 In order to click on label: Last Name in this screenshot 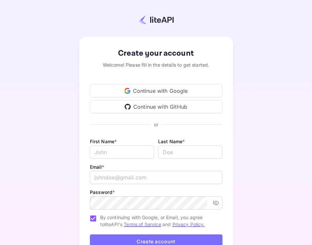, I will do `click(172, 141)`.